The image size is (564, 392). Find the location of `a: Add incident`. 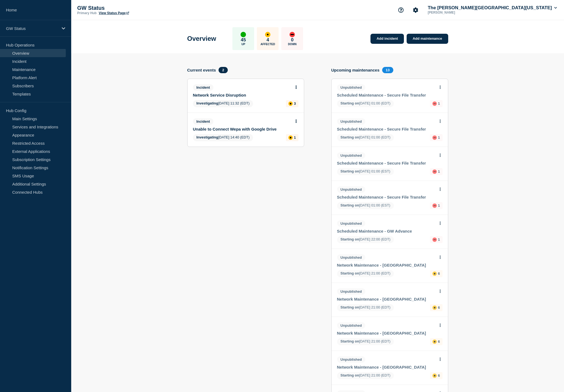

a: Add incident is located at coordinates (387, 39).